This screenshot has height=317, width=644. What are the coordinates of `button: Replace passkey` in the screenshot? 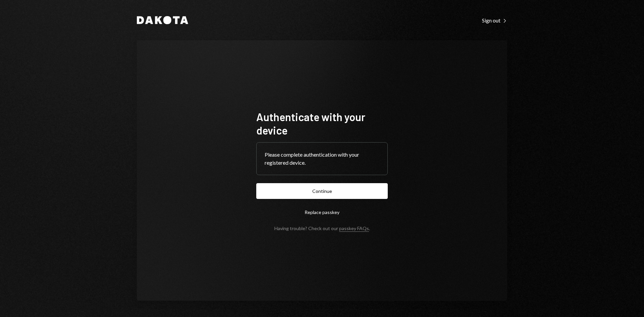 It's located at (322, 212).